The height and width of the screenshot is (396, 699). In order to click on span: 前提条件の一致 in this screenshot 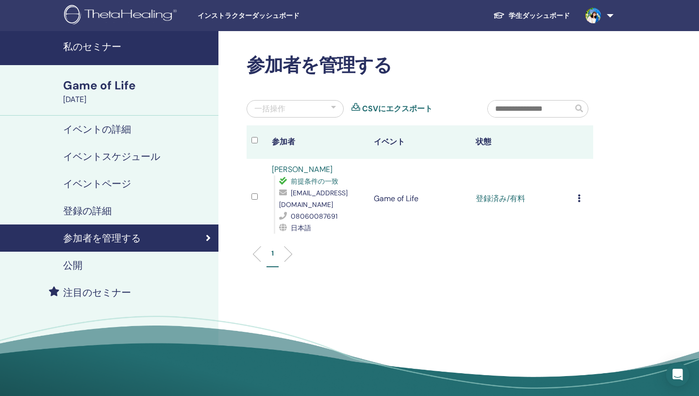, I will do `click(315, 181)`.